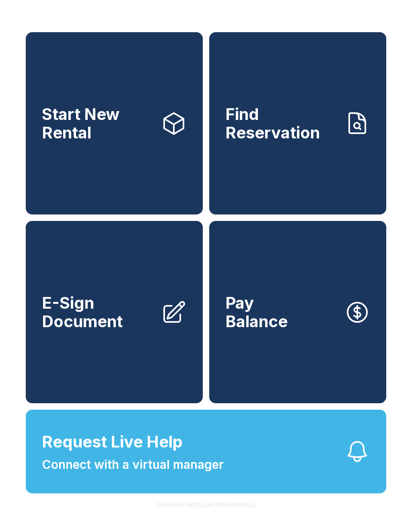 The image size is (412, 532). Describe the element at coordinates (112, 442) in the screenshot. I see `span: Request Live Help` at that location.